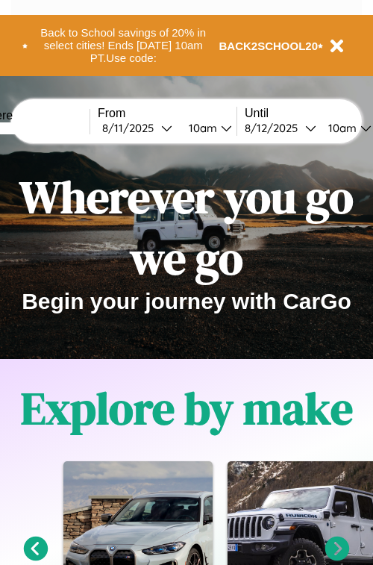  I want to click on h1: Explore by make, so click(187, 409).